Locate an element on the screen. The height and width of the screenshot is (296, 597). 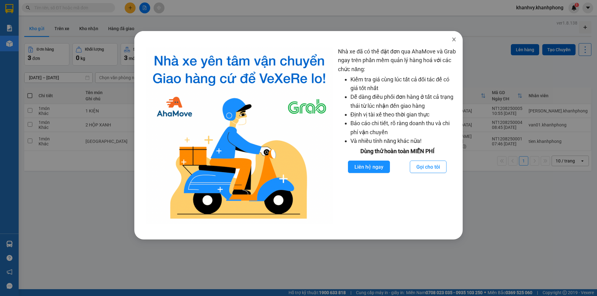
li: Và nhiều tính năng khác nữa! is located at coordinates (403, 141).